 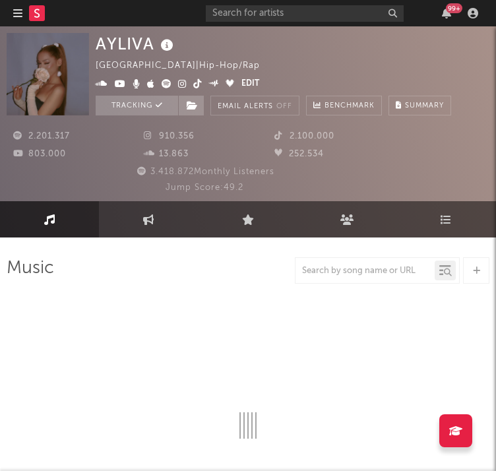 I want to click on button: 99+, so click(x=447, y=13).